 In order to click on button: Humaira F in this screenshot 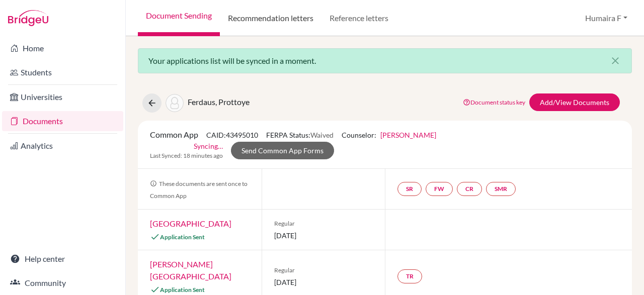, I will do `click(607, 18)`.